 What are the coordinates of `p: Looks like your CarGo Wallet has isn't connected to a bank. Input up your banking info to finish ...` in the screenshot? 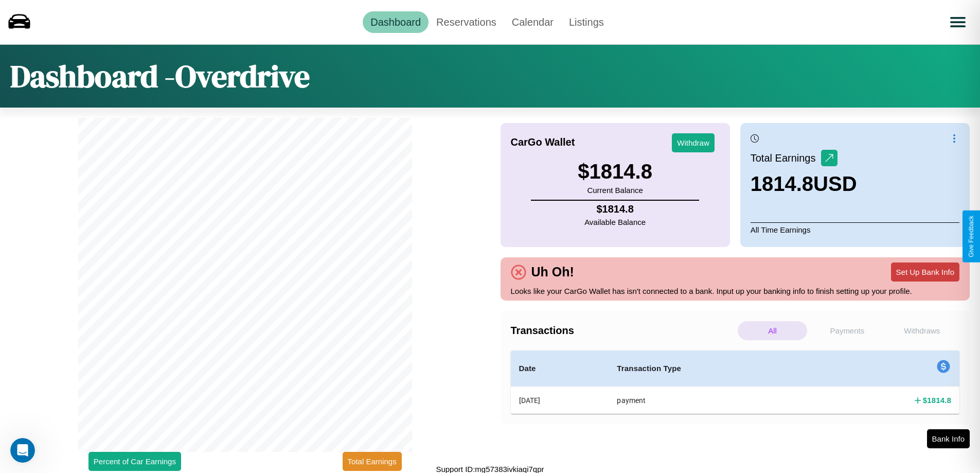 It's located at (735, 291).